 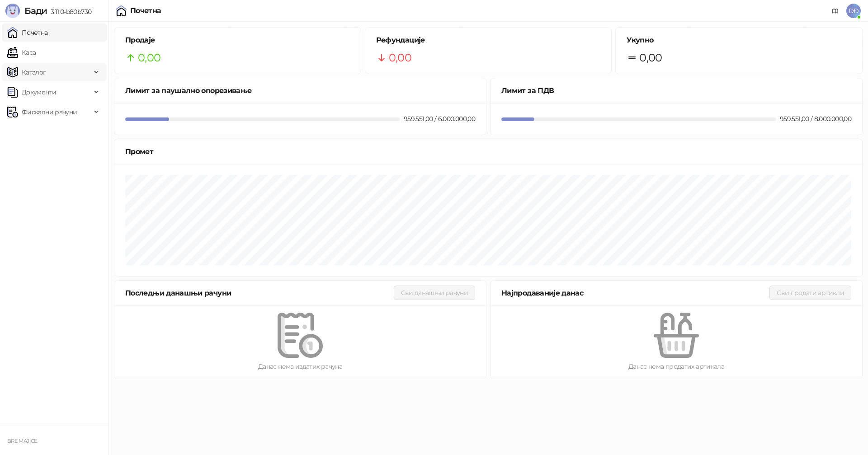 What do you see at coordinates (489, 151) in the screenshot?
I see `div: Промет` at bounding box center [489, 151].